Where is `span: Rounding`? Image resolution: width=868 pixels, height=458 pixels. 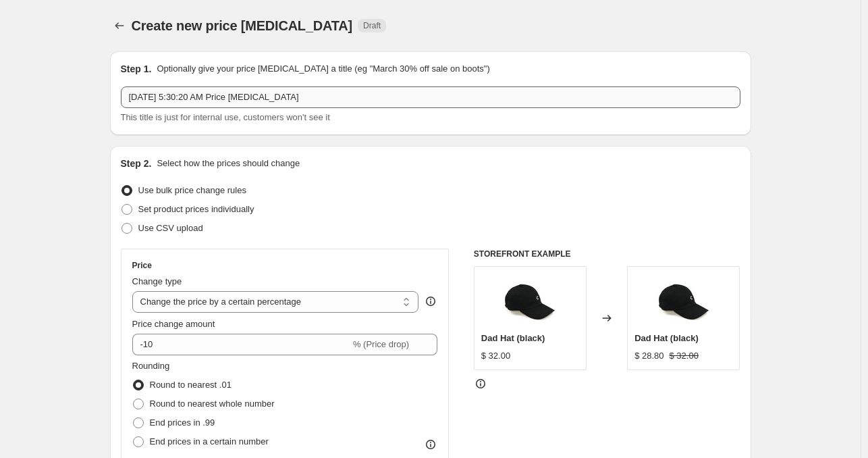
span: Rounding is located at coordinates (151, 365).